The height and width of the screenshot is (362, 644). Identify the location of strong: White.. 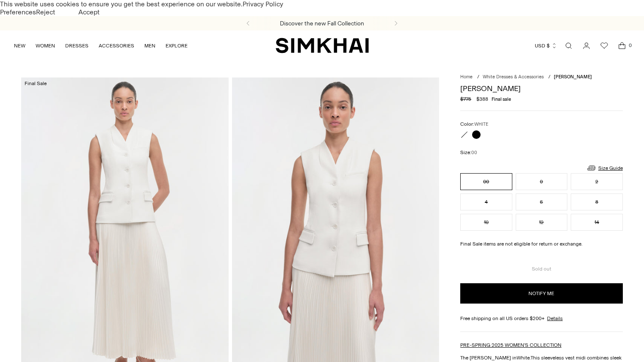
(524, 358).